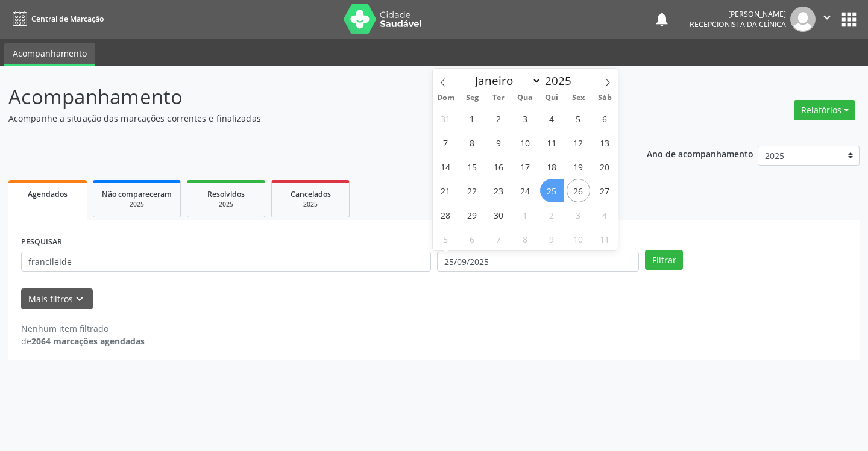 The image size is (868, 451). What do you see at coordinates (498, 190) in the screenshot?
I see `span: Setembro 23, 2025` at bounding box center [498, 190].